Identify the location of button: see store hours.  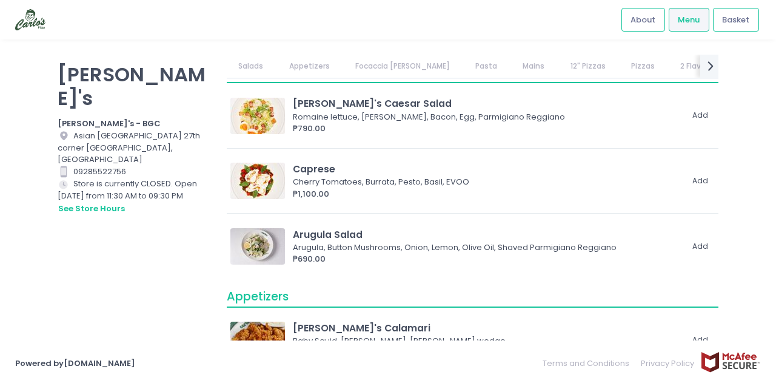
(92, 209).